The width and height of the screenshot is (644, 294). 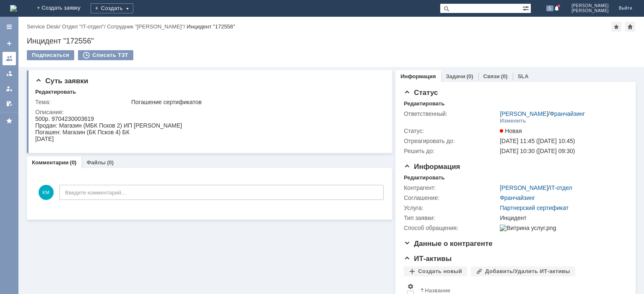 What do you see at coordinates (510, 131) in the screenshot?
I see `span: Новая` at bounding box center [510, 131].